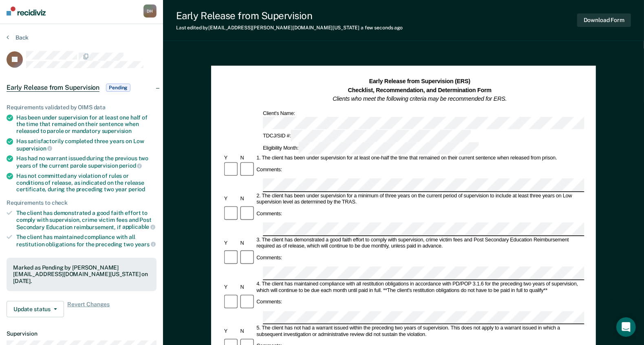 The height and width of the screenshot is (345, 644). I want to click on strong: Checklist, Recommendation, and Determination Form, so click(420, 90).